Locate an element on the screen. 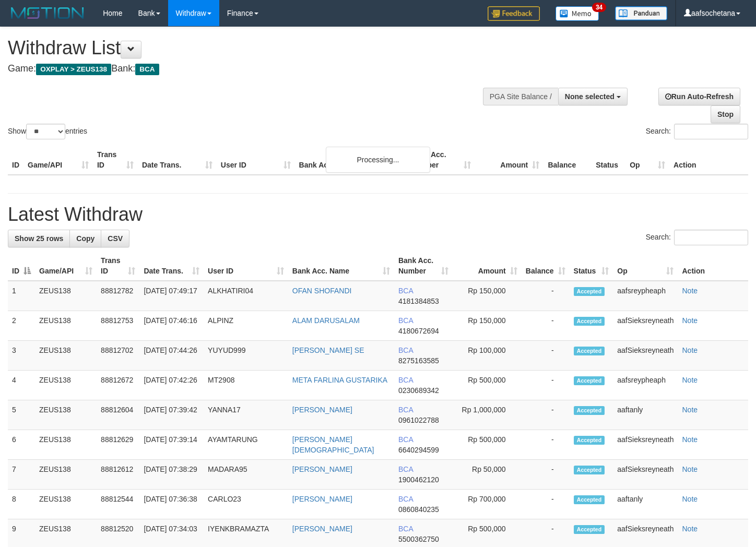  th: Trans ID is located at coordinates (116, 160).